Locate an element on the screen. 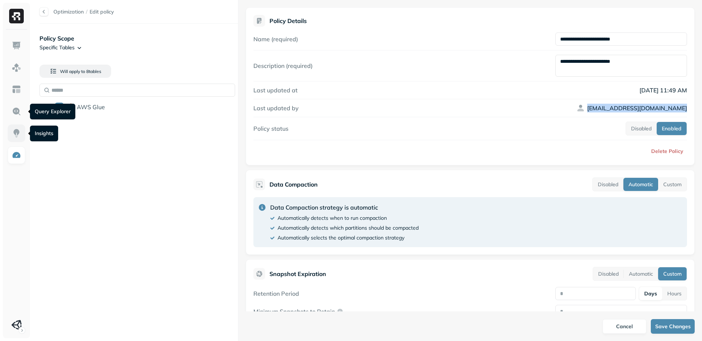  button: Enabled is located at coordinates (672, 129).